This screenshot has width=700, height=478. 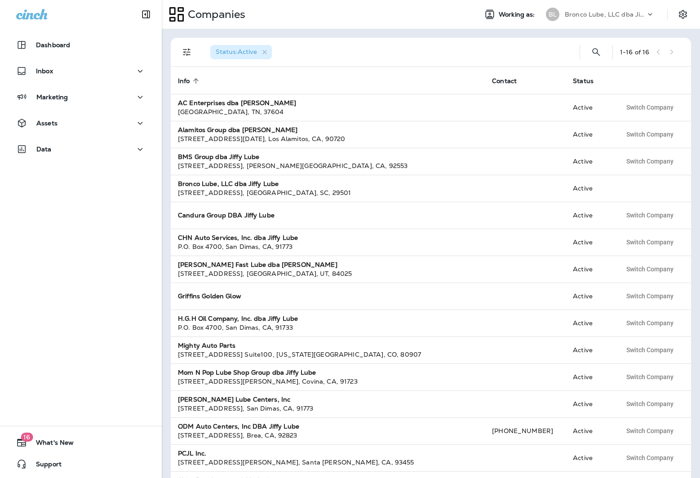 I want to click on button: Data, so click(x=81, y=149).